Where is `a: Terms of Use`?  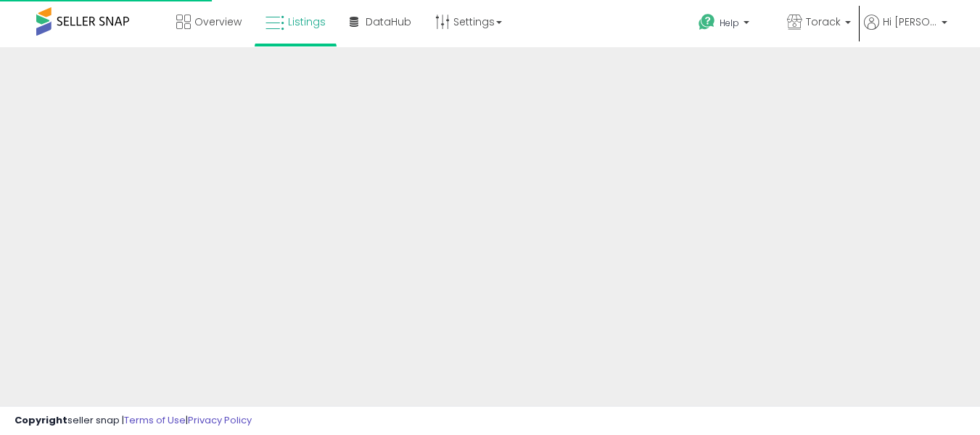 a: Terms of Use is located at coordinates (155, 420).